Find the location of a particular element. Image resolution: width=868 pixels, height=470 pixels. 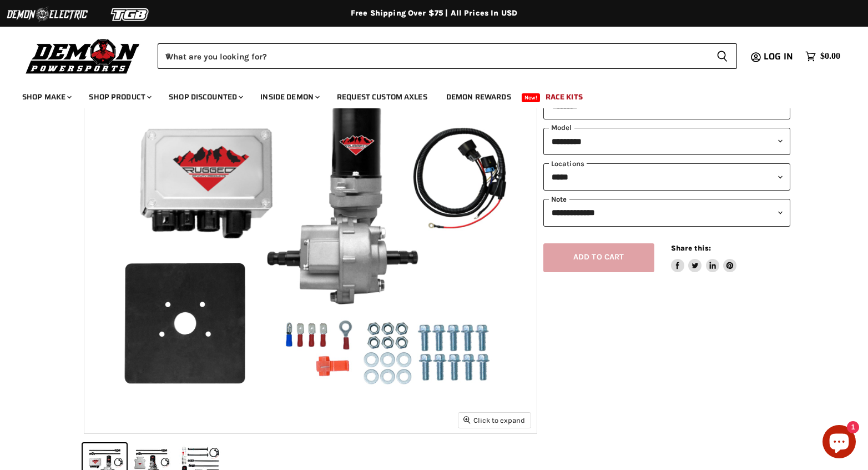

a: Shop Product is located at coordinates (120, 96).